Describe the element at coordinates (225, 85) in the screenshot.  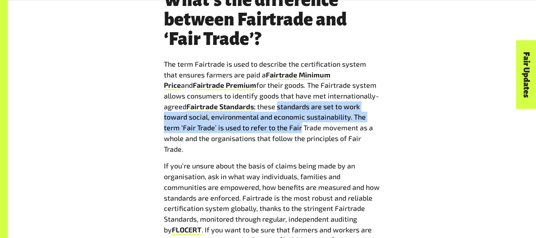
I see `a: Fairtrade Premium` at that location.